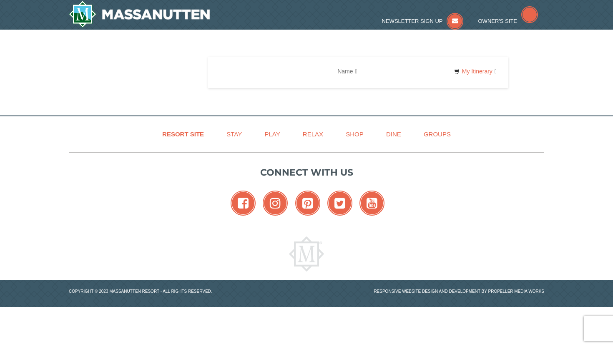 The image size is (613, 347). Describe the element at coordinates (354, 134) in the screenshot. I see `a: Shop` at that location.